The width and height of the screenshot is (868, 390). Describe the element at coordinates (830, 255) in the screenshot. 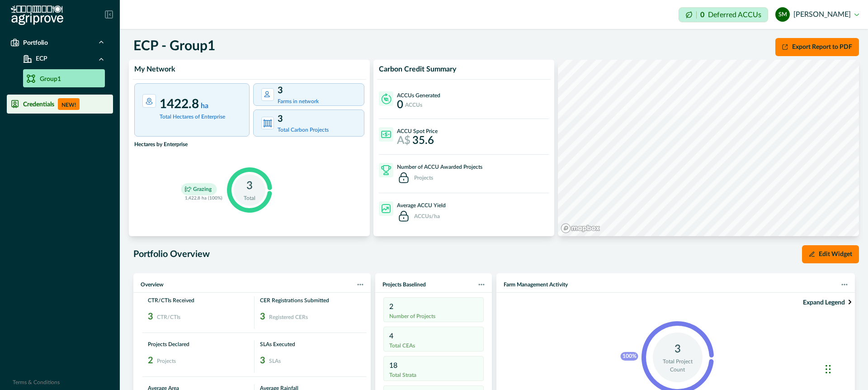

I see `button: Edit Widget` at that location.